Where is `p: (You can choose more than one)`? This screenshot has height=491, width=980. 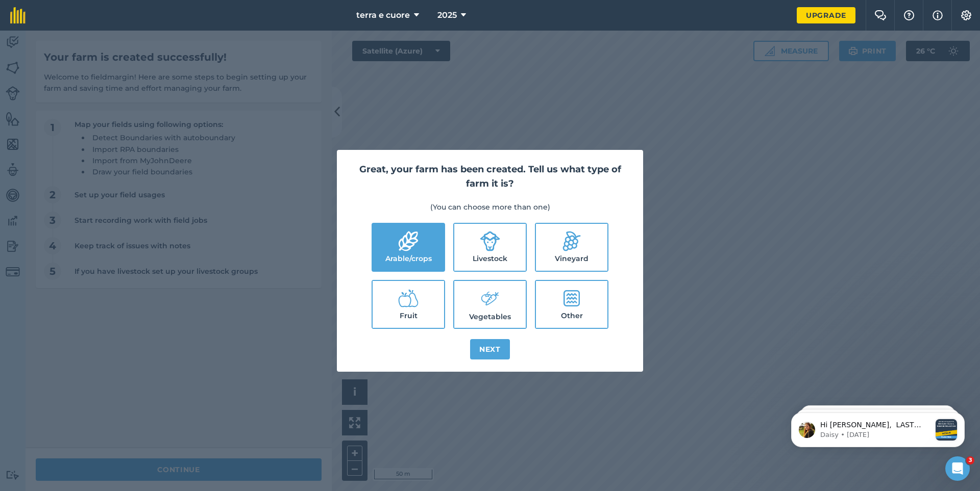
p: (You can choose more than one) is located at coordinates (490, 207).